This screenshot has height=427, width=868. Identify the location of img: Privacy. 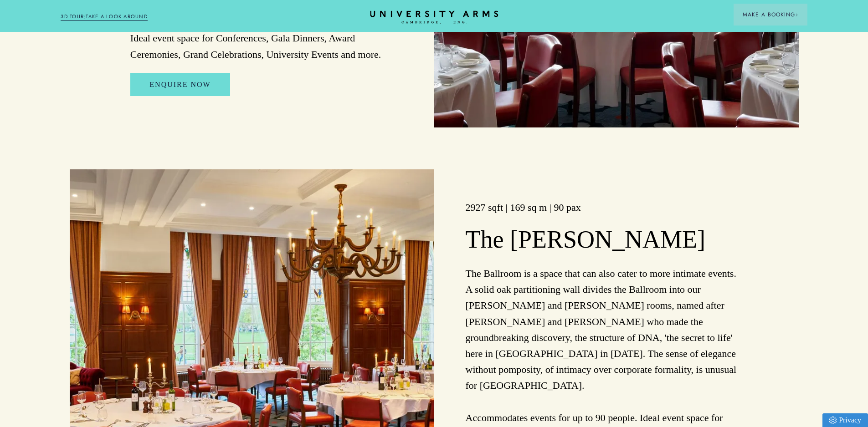
(833, 420).